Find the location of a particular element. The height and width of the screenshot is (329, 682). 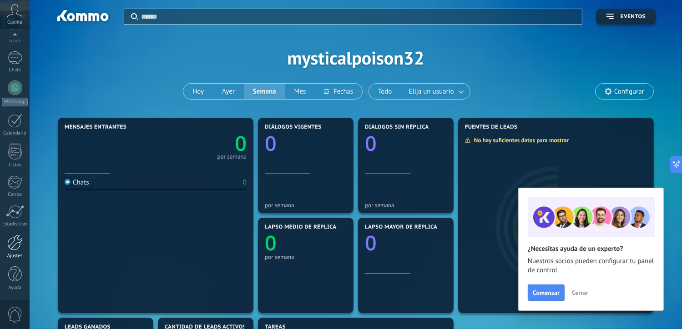

button: Eventos is located at coordinates (626, 16).